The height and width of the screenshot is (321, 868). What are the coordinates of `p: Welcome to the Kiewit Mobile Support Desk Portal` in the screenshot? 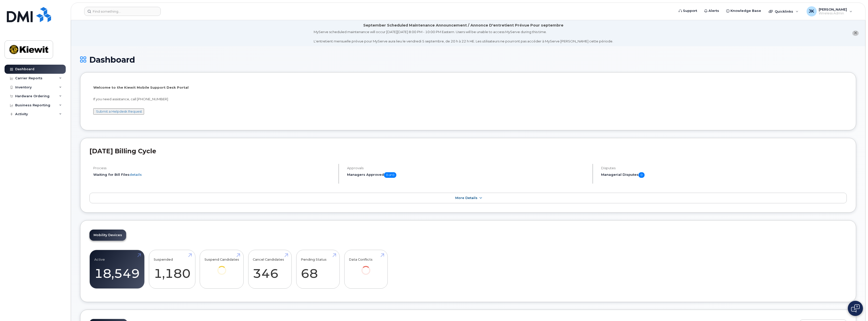 It's located at (468, 88).